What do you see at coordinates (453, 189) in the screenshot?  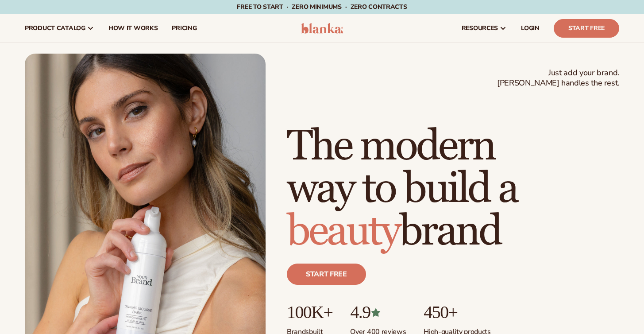 I see `h1: The modern way to build a brand` at bounding box center [453, 189].